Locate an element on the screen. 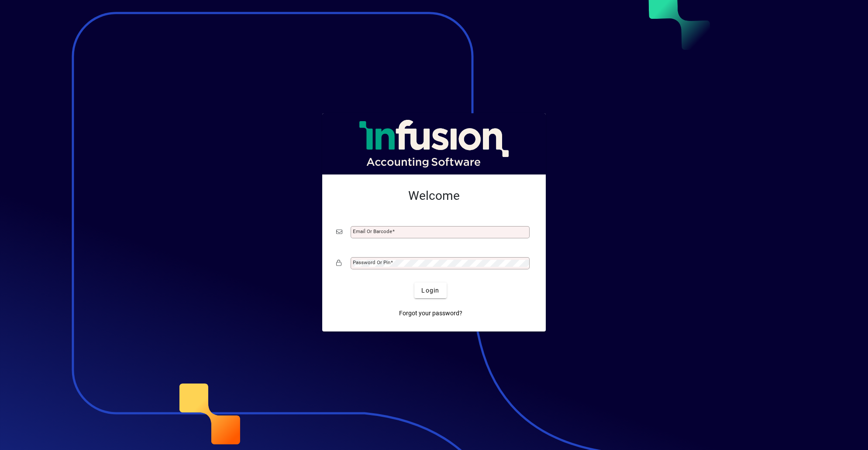  button: Login is located at coordinates (430, 290).